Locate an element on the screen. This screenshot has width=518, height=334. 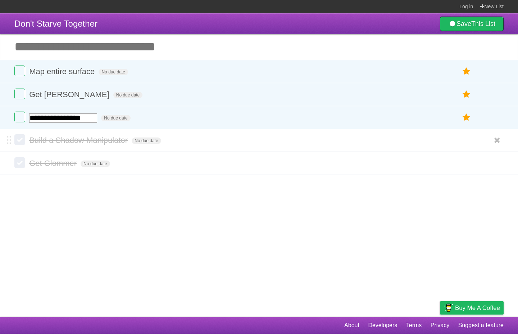
img: Buy me a coffee is located at coordinates (448, 307).